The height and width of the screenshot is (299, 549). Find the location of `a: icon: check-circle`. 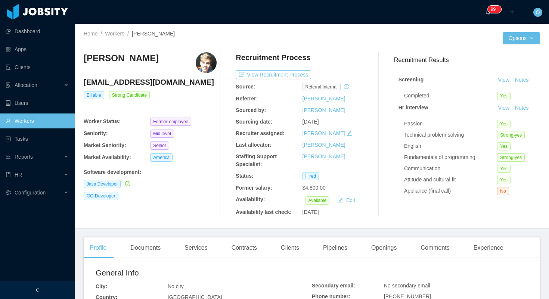

a: icon: check-circle is located at coordinates (127, 184).